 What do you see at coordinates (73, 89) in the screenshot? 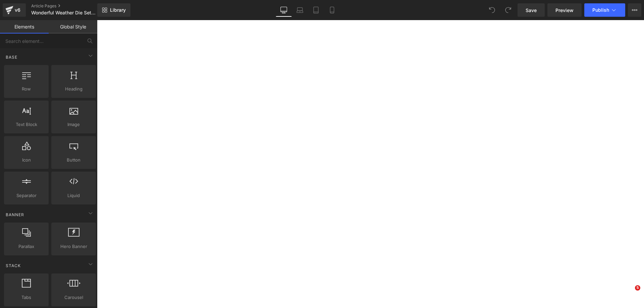
I see `span: Heading` at bounding box center [73, 89].